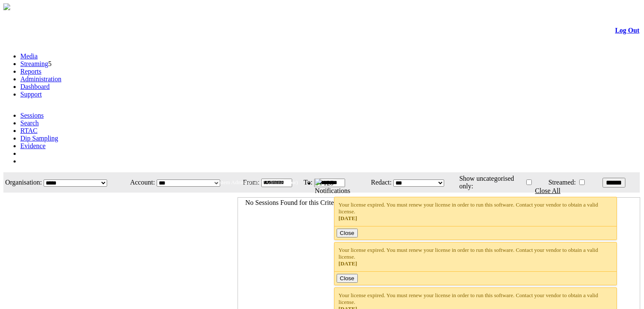 Image resolution: width=644 pixels, height=309 pixels. I want to click on a: Media, so click(29, 56).